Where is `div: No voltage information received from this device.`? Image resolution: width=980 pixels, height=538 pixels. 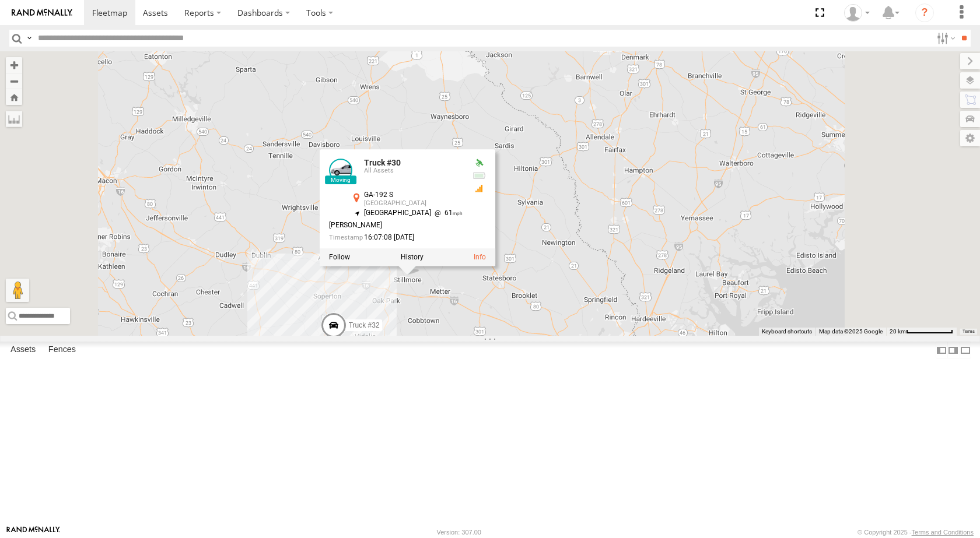 div: No voltage information received from this device. is located at coordinates (479, 176).